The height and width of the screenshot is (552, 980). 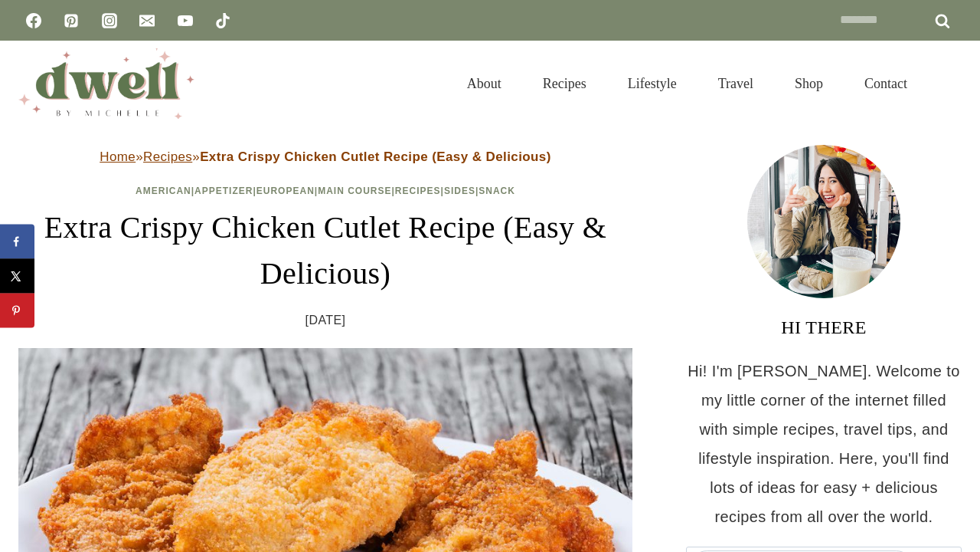 I want to click on a: Home, so click(x=117, y=156).